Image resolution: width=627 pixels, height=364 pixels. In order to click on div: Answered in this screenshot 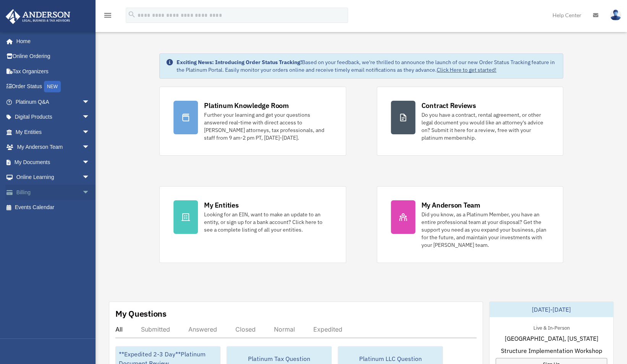, I will do `click(203, 329)`.